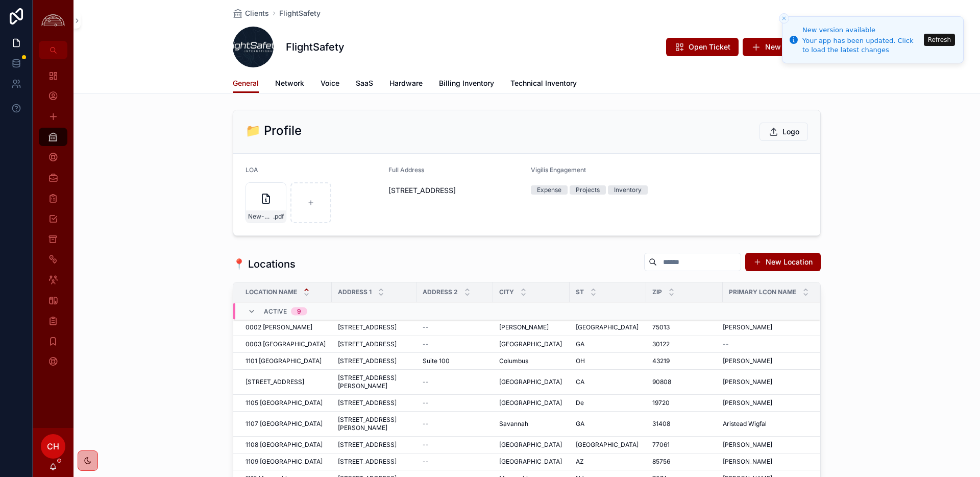 The image size is (980, 477). Describe the element at coordinates (278, 217) in the screenshot. I see `span: .pdf` at that location.